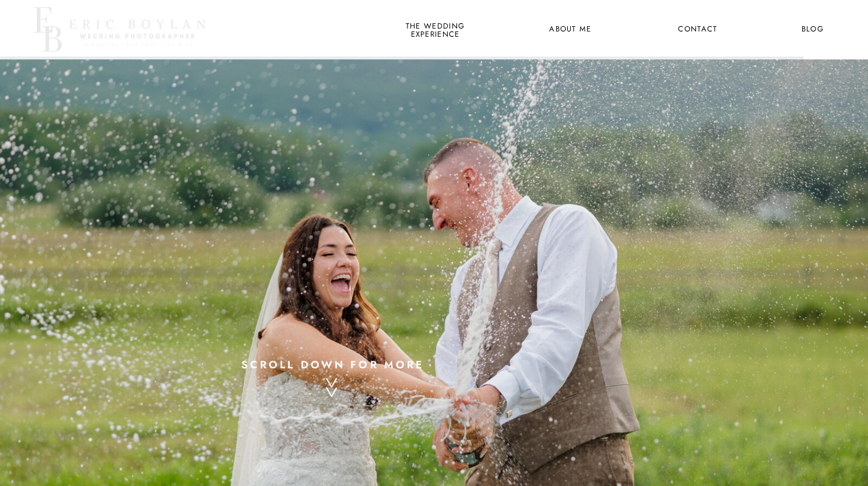  Describe the element at coordinates (813, 30) in the screenshot. I see `a: Blog` at that location.